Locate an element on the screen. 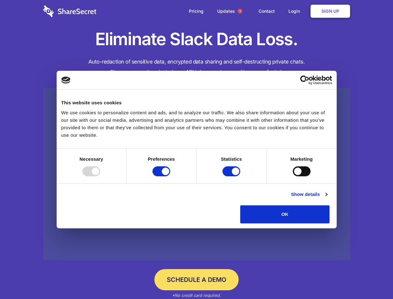 This screenshot has width=393, height=299. img: logo-wordmark-white-trans-d4663122ce5f474addd5e946df7df03e33cb6a1c49d2221995e7729f52c070b2.svg is located at coordinates (70, 11).